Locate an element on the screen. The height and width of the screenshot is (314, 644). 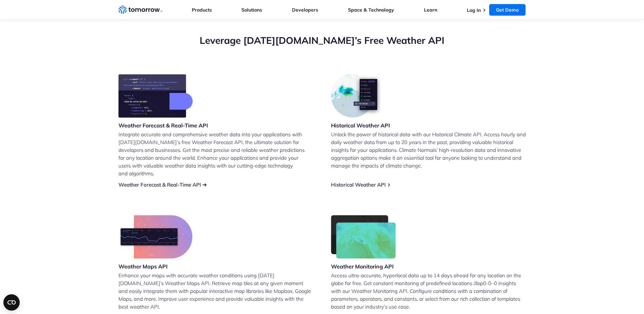
a: Log In is located at coordinates (474, 10).